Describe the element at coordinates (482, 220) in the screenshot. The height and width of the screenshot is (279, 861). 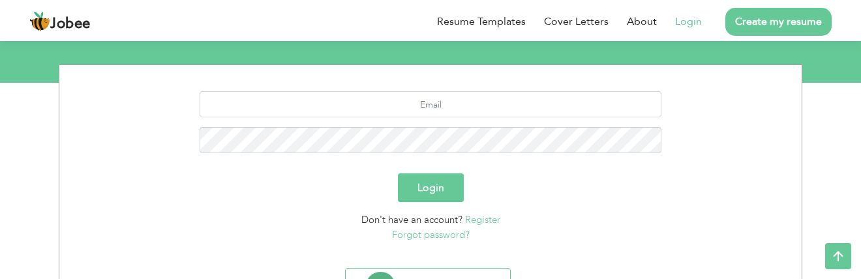
I see `a: Register` at that location.